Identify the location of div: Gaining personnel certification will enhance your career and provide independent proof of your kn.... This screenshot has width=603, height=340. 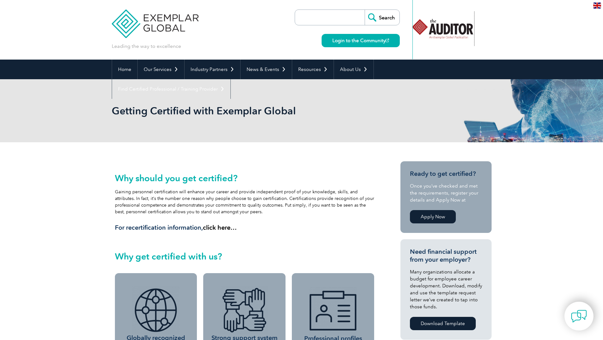
(245, 202).